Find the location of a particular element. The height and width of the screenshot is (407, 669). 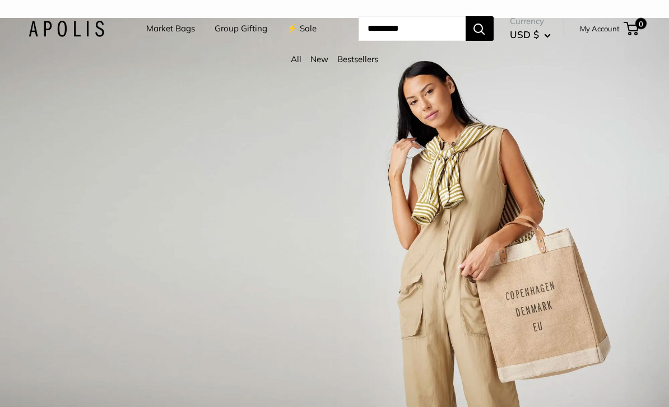

span: USD $ is located at coordinates (524, 34).